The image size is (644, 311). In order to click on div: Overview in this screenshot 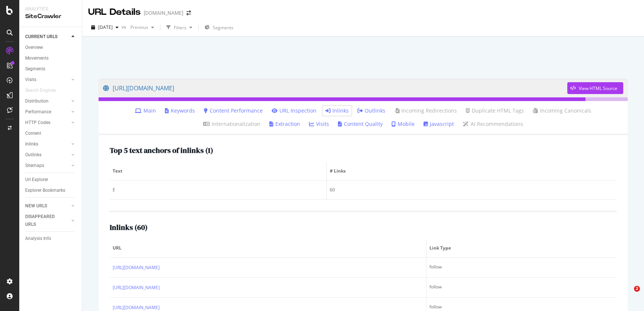, I will do `click(34, 47)`.